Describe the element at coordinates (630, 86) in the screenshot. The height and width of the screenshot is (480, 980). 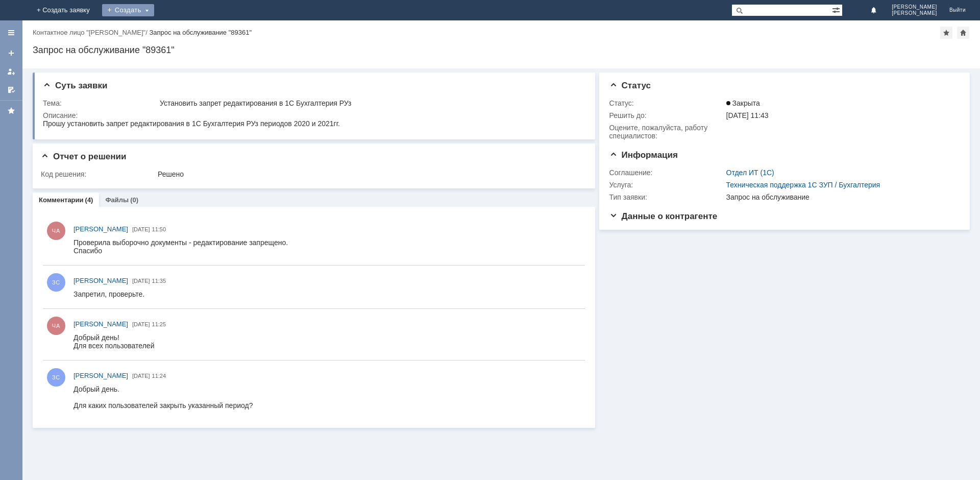
I see `span: Статус` at that location.